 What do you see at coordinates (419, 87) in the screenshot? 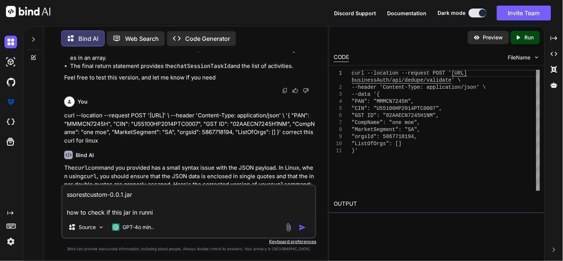
I see `span: --header 'Content-Type: application/json' \` at bounding box center [419, 87].